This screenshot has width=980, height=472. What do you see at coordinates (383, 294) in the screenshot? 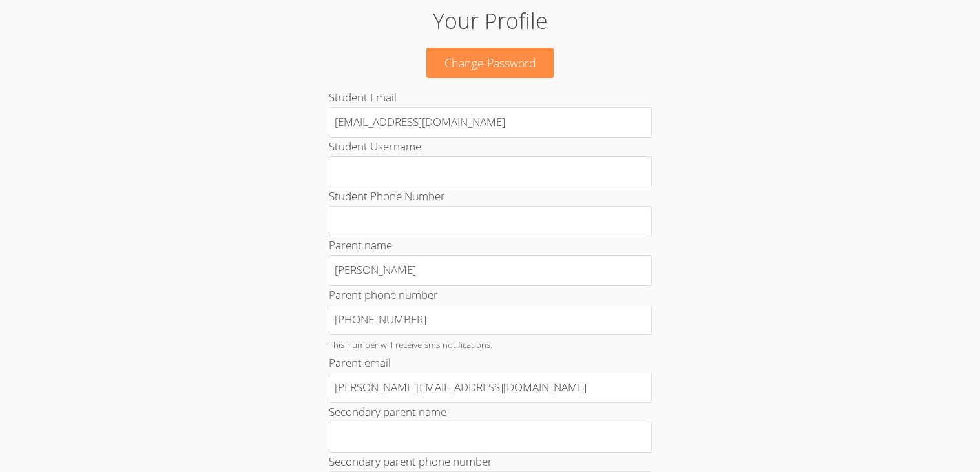
I see `label: Parent phone number` at bounding box center [383, 294].